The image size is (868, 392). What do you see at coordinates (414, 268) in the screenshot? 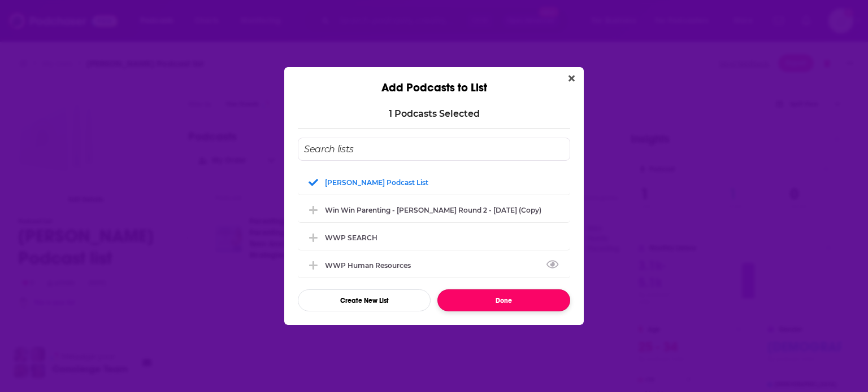
I see `button: View Link` at bounding box center [414, 268].